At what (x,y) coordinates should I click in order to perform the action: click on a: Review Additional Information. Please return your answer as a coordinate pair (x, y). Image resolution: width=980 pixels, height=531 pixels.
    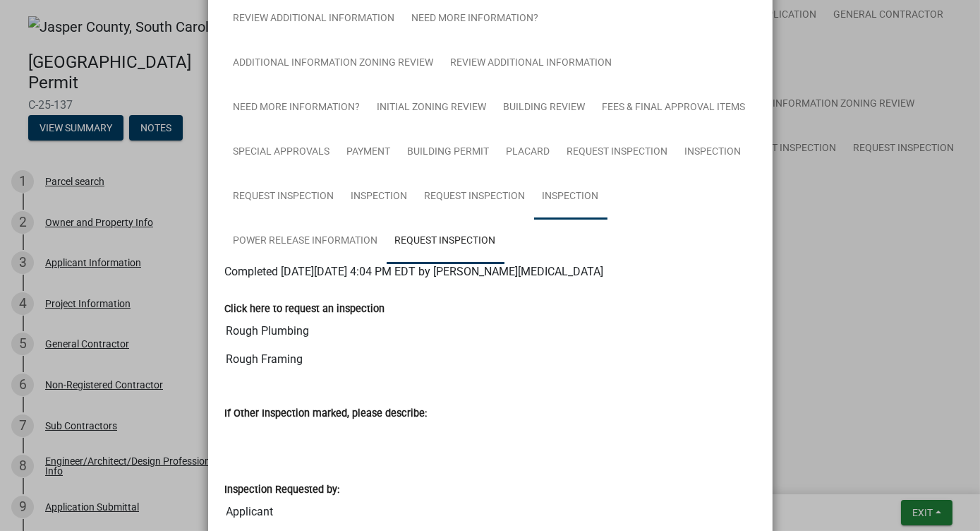
    Looking at the image, I should click on (531, 64).